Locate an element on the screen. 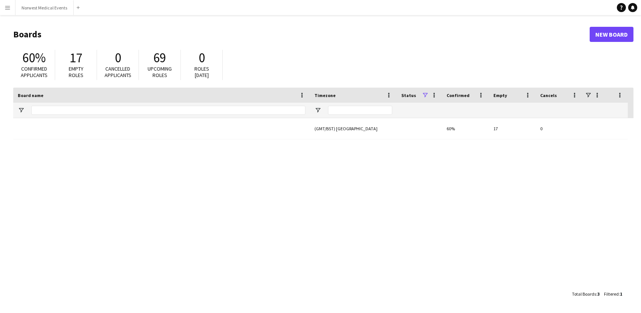 The image size is (641, 313). div: 60% is located at coordinates (465, 128).